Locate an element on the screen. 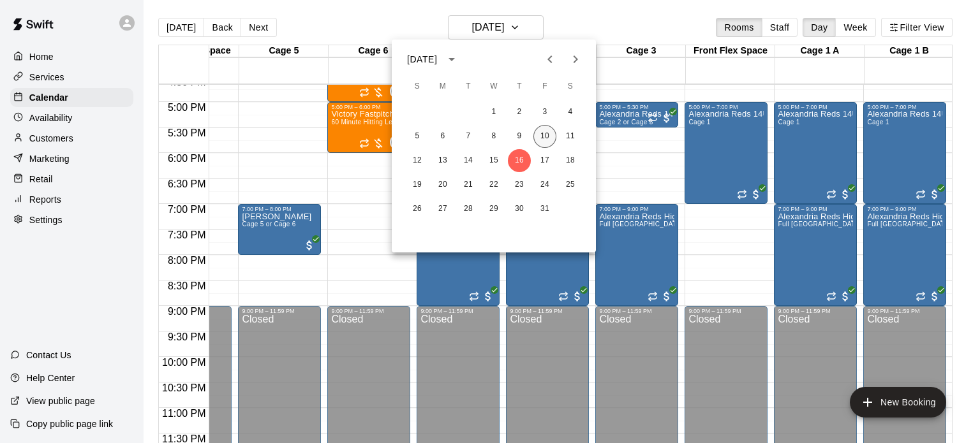  button: Next month is located at coordinates (576, 60).